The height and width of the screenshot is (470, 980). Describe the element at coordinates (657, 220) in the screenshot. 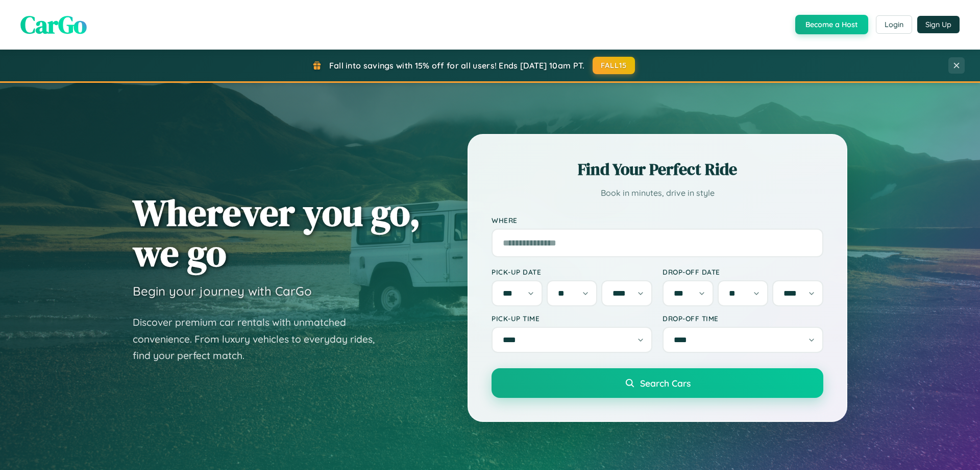

I see `label: Where` at that location.